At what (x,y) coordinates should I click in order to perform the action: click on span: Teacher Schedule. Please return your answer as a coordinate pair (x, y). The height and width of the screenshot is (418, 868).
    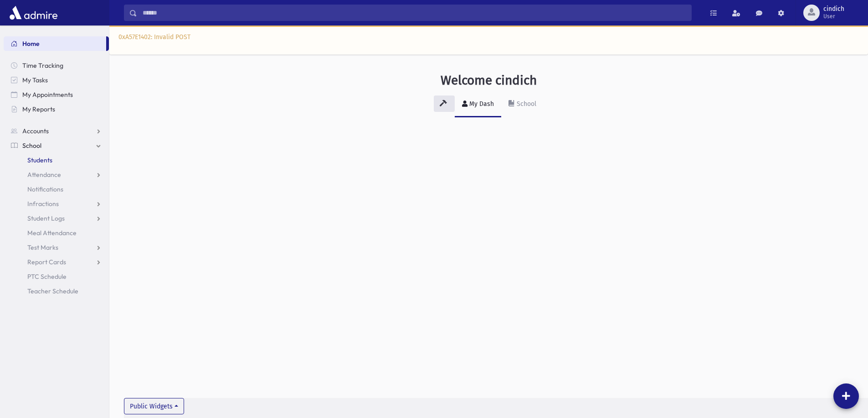
    Looking at the image, I should click on (53, 291).